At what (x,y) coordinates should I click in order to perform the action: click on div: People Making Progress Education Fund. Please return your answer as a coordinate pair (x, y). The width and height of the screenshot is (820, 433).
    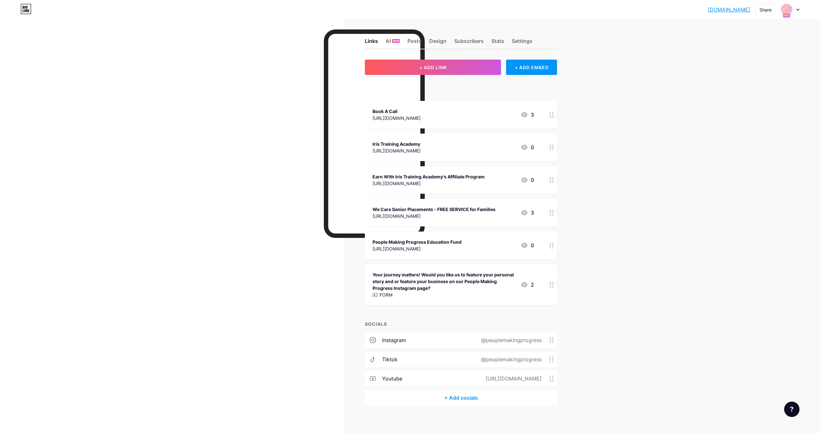
    Looking at the image, I should click on (417, 242).